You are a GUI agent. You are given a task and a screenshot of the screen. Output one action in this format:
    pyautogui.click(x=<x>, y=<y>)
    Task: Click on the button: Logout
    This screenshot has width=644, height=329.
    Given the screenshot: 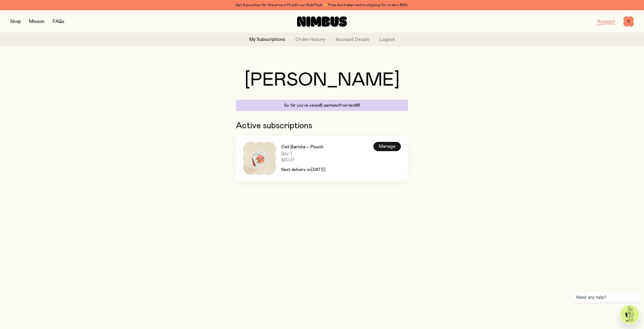 What is the action you would take?
    pyautogui.click(x=387, y=39)
    